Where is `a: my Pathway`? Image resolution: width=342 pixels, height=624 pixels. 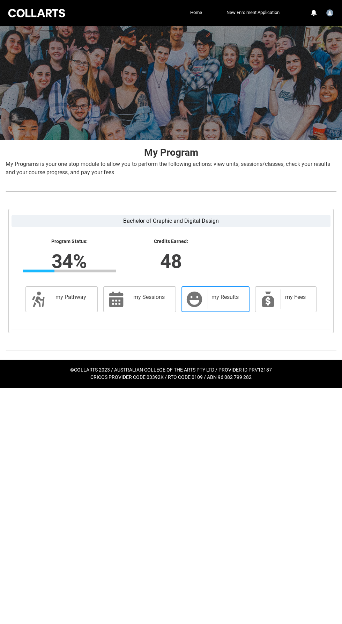
a: my Pathway is located at coordinates (61, 299).